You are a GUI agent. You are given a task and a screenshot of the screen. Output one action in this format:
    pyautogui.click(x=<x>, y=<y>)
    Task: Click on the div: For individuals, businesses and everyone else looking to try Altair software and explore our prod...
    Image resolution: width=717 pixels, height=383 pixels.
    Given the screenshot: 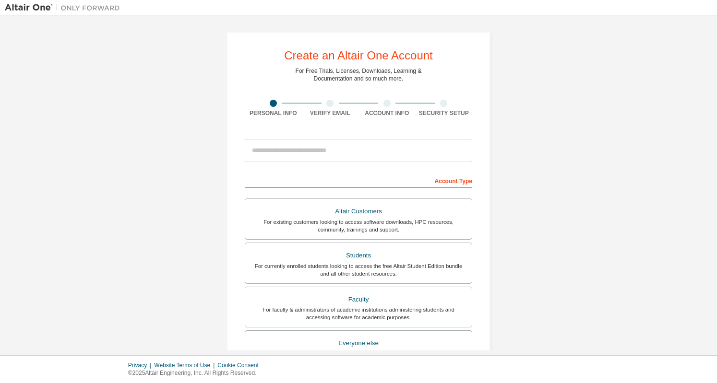 What is the action you would take?
    pyautogui.click(x=358, y=358)
    